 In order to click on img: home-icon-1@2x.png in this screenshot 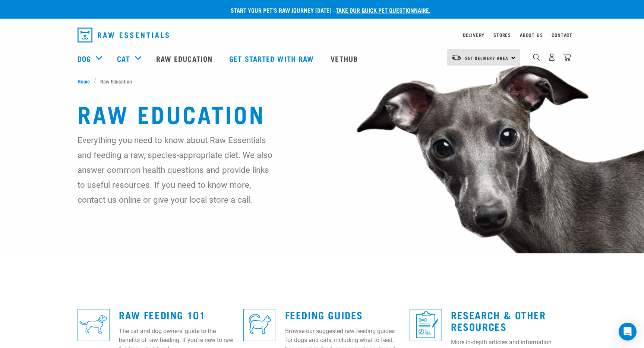, I will do `click(536, 57)`.